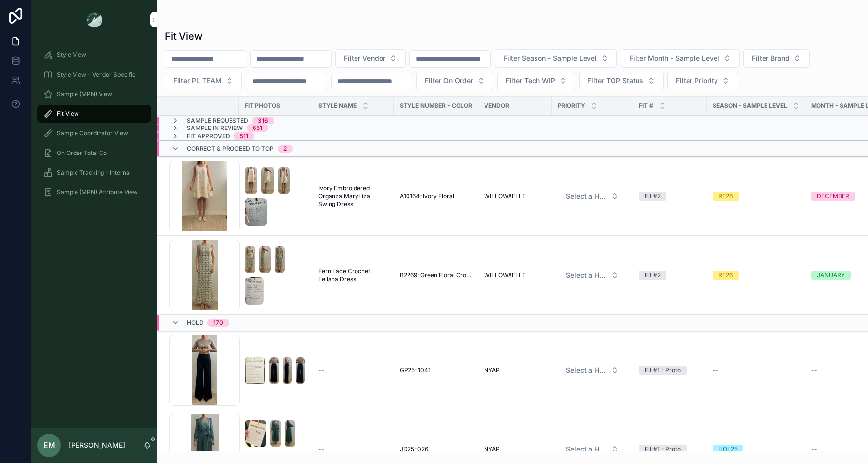 The width and height of the screenshot is (868, 463). What do you see at coordinates (264, 260) in the screenshot?
I see `img: Screenshot-2025-08-14-at-3.36.24-PM.png` at bounding box center [264, 260].